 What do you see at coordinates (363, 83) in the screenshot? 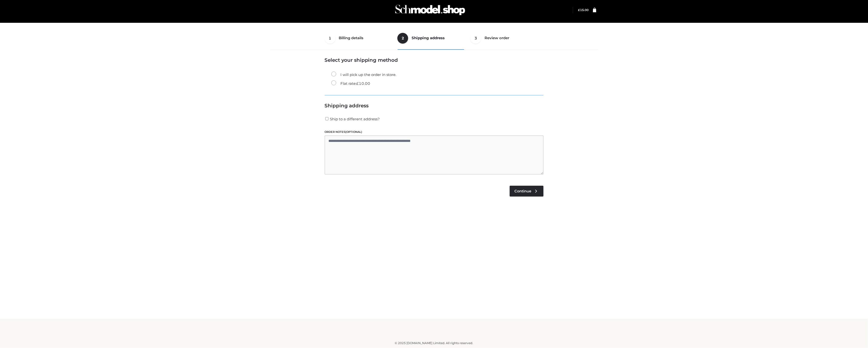
I see `bdi: 10.00` at bounding box center [363, 83].